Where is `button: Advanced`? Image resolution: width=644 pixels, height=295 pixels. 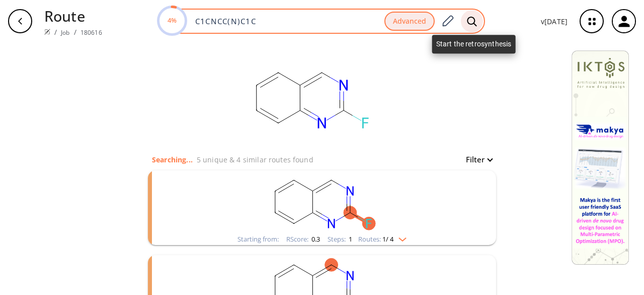 button: Advanced is located at coordinates (410, 21).